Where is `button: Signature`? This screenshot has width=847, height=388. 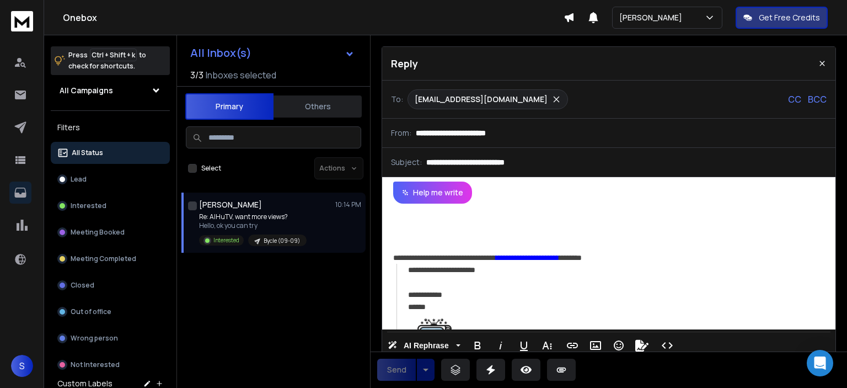
button: Signature is located at coordinates (642, 345).